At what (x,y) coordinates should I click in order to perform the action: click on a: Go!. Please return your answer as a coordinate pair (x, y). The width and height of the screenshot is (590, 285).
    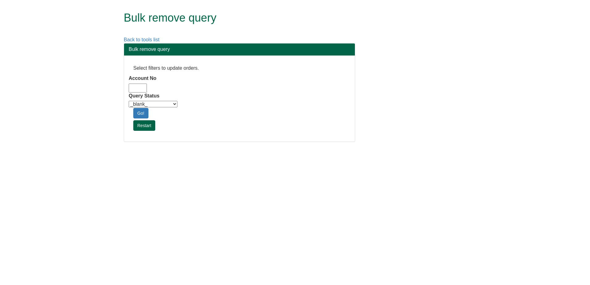
    Looking at the image, I should click on (141, 113).